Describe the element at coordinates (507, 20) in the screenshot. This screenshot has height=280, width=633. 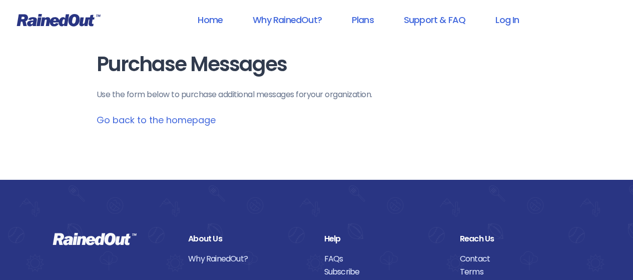
I see `a: Log In` at that location.